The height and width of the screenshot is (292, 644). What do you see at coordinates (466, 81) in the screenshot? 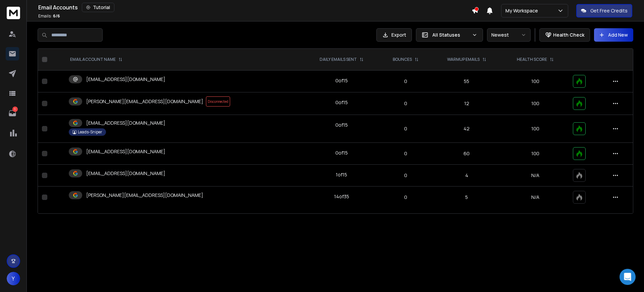
I see `td: 55` at bounding box center [466, 81].